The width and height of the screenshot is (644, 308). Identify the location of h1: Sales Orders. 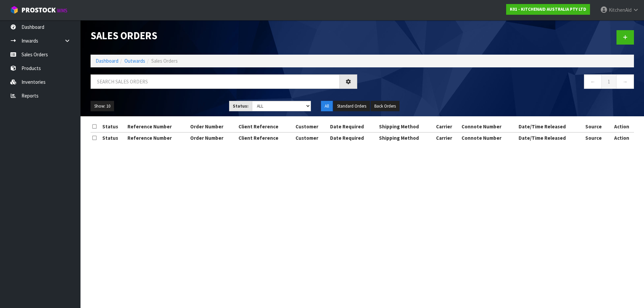
(224, 35).